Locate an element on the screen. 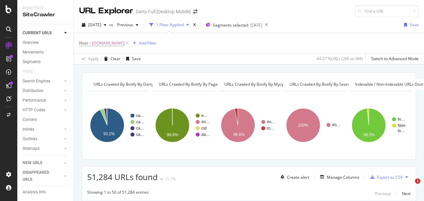 The height and width of the screenshot is (201, 424). div: Url Explorer is located at coordinates (33, 161).